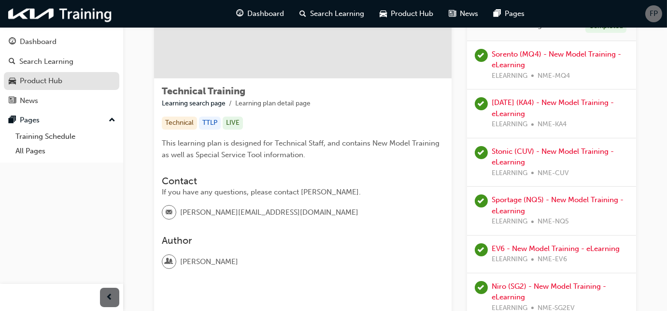 The height and width of the screenshot is (311, 667). Describe the element at coordinates (552, 259) in the screenshot. I see `span: NME-EV6` at that location.